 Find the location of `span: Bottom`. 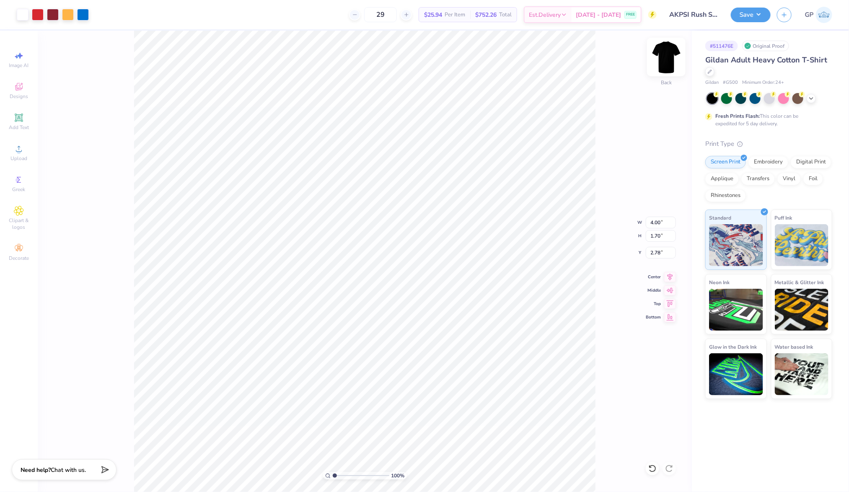

span: Bottom is located at coordinates (653, 317).